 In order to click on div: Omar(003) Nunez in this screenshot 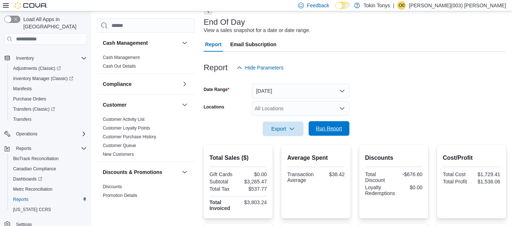, I will do `click(402, 5)`.